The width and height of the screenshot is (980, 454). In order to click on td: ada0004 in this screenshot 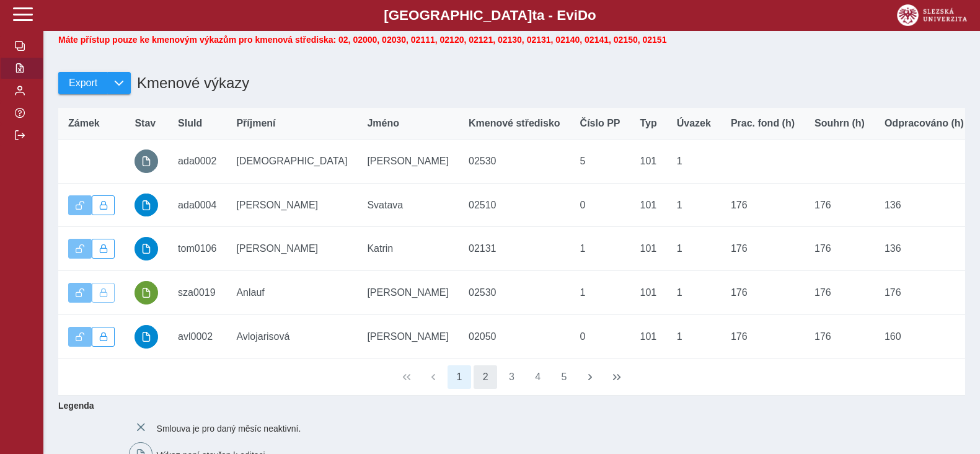, I will do `click(197, 204)`.